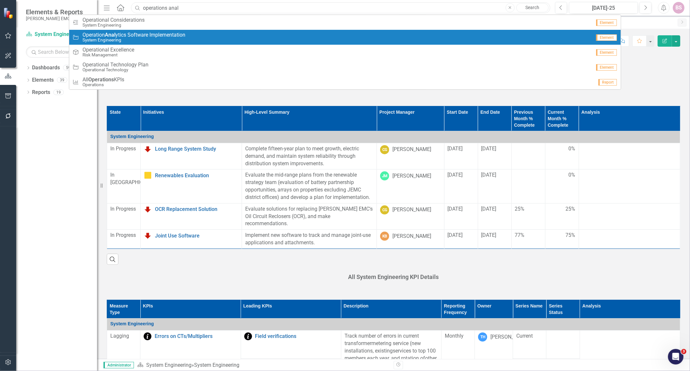 This screenshot has height=371, width=690. I want to click on strong: Operations, so click(101, 79).